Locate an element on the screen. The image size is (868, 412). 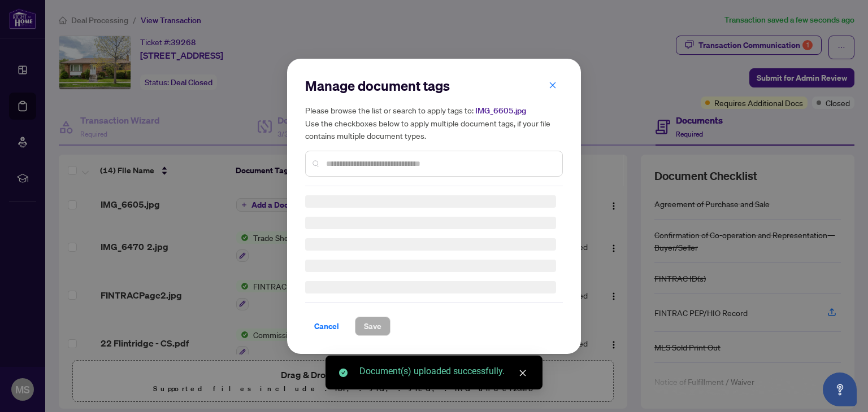
h2: Manage document tags is located at coordinates (434, 86).